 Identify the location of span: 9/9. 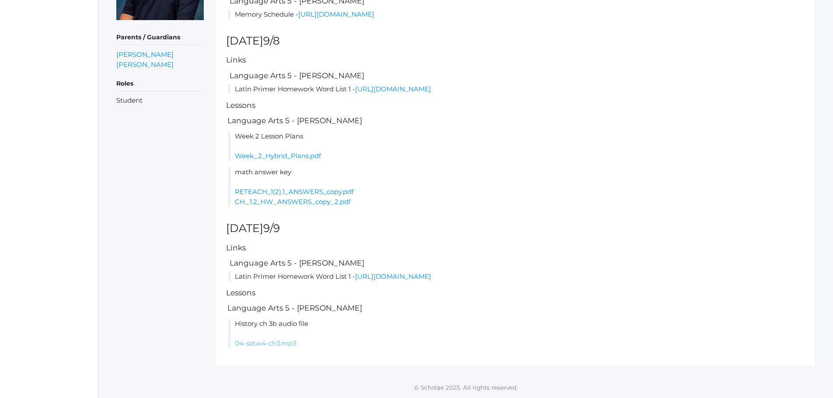
(271, 228).